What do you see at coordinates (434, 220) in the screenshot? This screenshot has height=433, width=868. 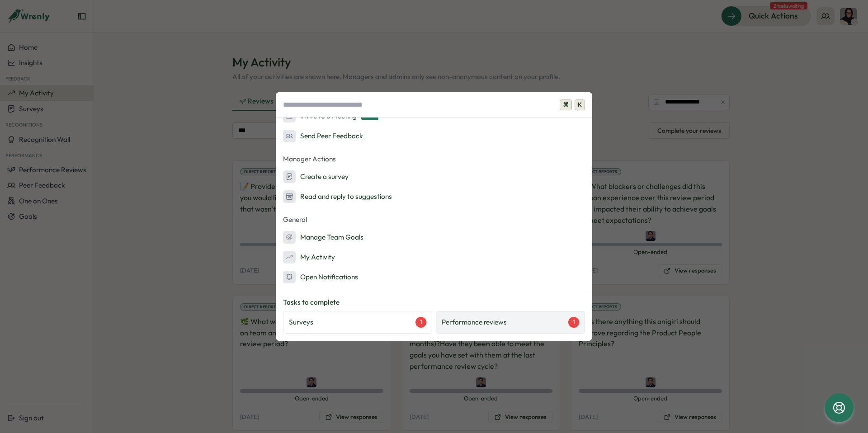 I see `p: General` at bounding box center [434, 220].